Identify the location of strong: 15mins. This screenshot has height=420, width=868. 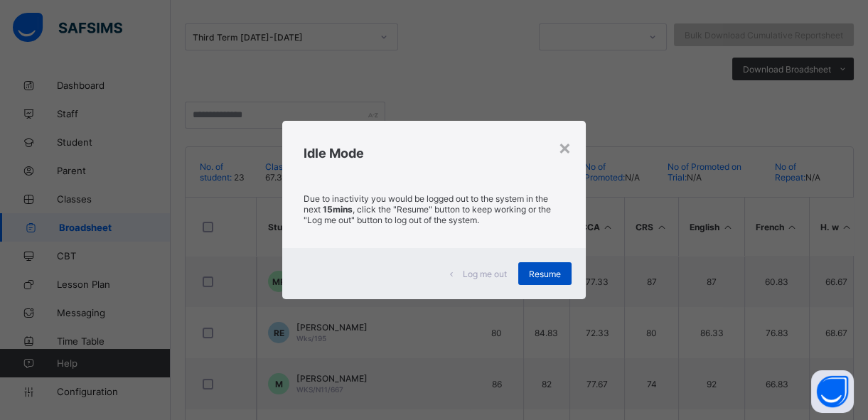
(338, 209).